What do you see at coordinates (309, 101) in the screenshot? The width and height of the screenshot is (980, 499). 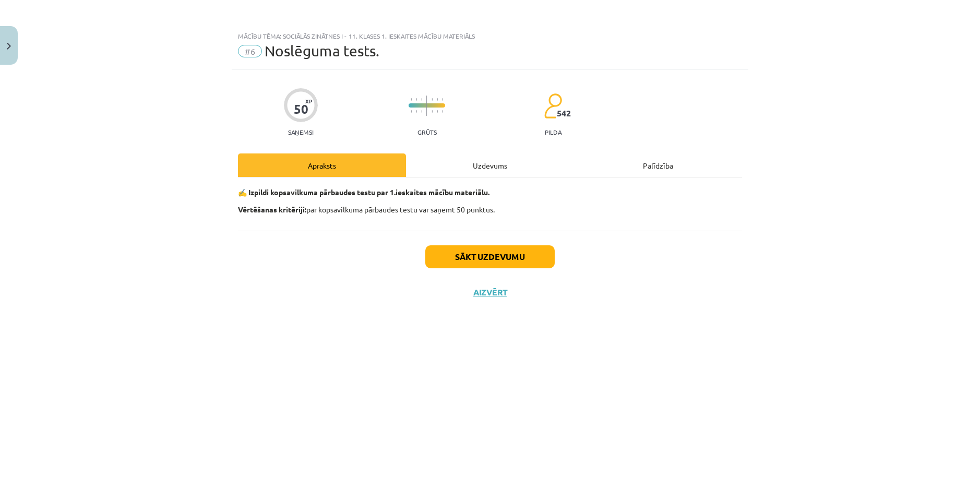 I see `span: XP` at bounding box center [309, 101].